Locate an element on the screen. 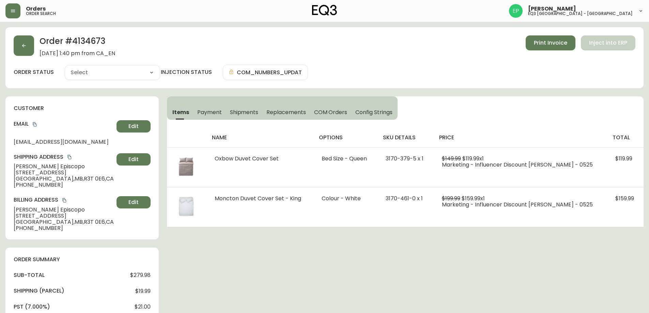 The width and height of the screenshot is (649, 313). button: Print Invoice is located at coordinates (551, 43).